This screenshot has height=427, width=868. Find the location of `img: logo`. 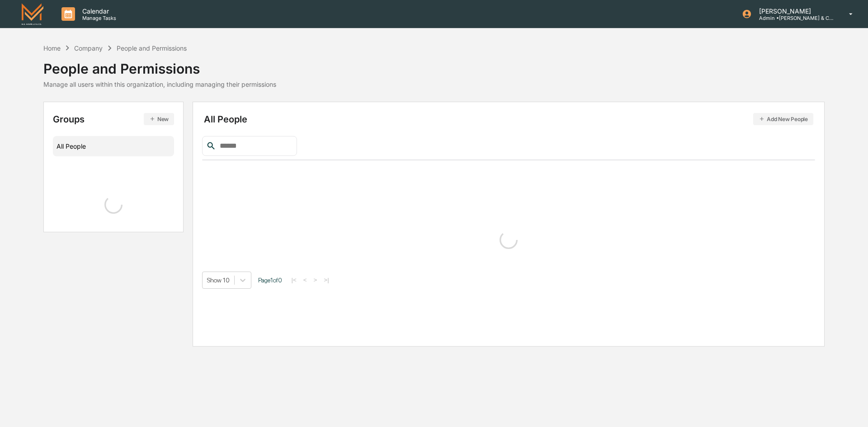

img: logo is located at coordinates (33, 14).